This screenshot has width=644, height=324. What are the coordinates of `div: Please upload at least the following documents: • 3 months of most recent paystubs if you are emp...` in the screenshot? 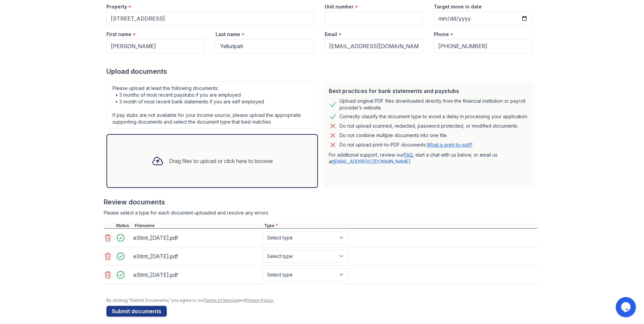 It's located at (212, 105).